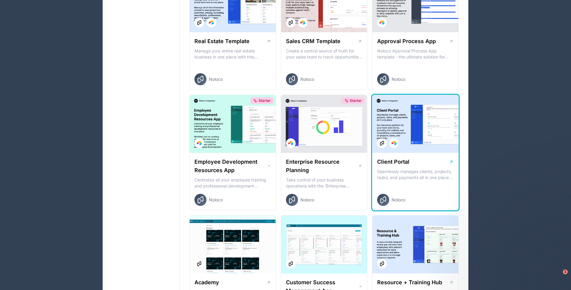  I want to click on span: 1, so click(565, 272).